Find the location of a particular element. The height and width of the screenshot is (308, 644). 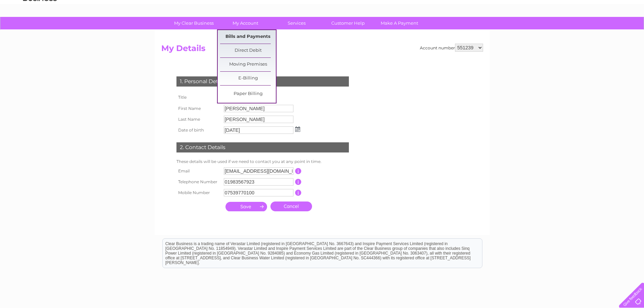

div: 1. Personal Details is located at coordinates (263, 81).